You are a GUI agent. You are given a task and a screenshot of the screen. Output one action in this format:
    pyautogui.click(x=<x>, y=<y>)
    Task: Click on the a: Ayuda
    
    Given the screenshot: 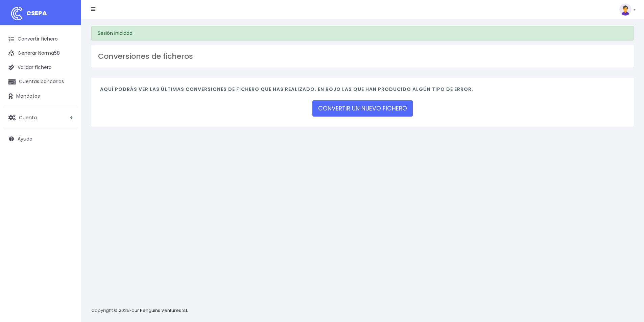 What is the action you would take?
    pyautogui.click(x=41, y=139)
    